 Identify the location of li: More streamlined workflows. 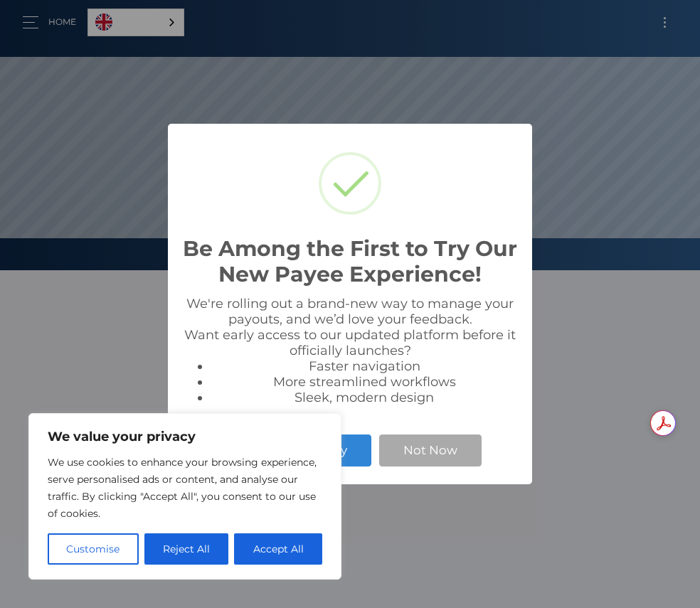
(364, 381).